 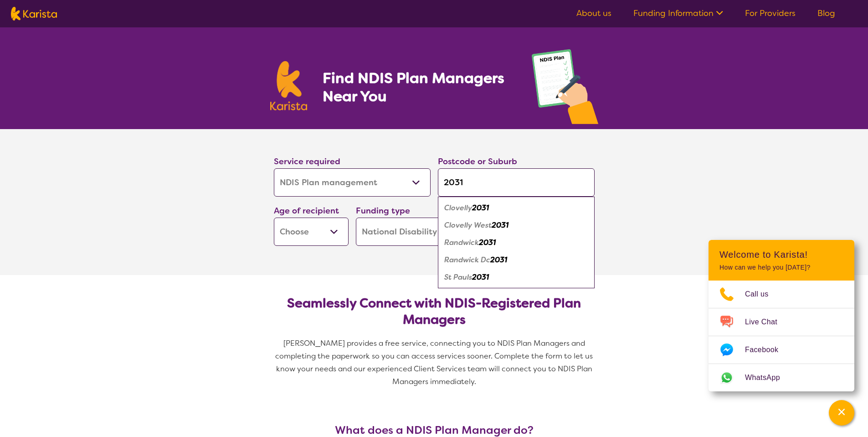 I want to click on label: Age of recipient, so click(x=306, y=210).